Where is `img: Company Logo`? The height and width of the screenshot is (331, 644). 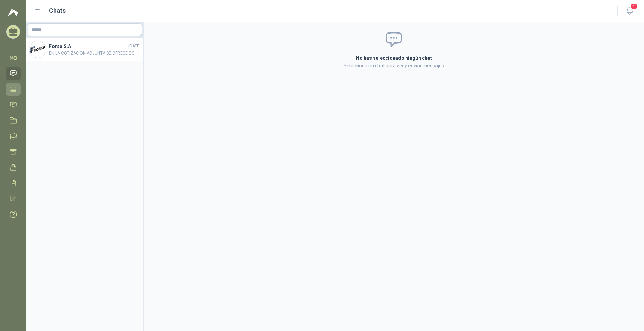
img: Company Logo is located at coordinates (38, 50).